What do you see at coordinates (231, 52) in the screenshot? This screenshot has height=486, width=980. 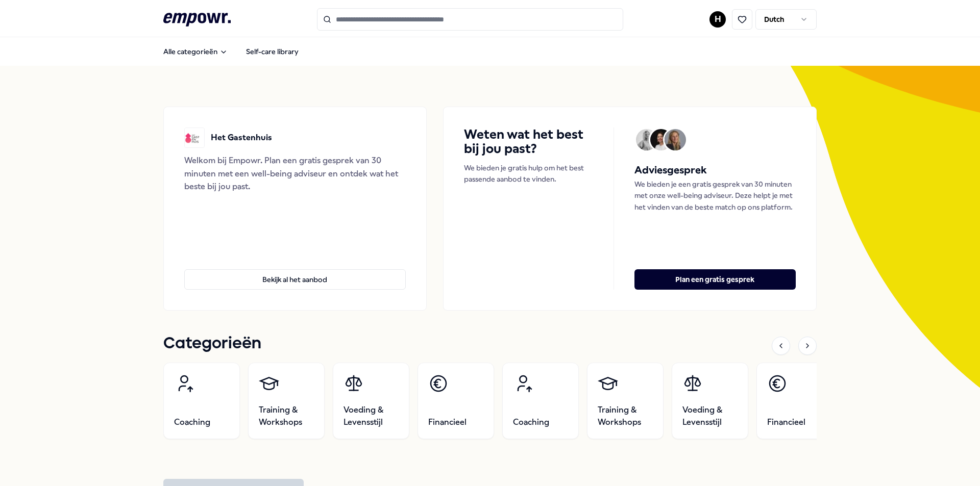 I see `nav: Main` at bounding box center [231, 52].